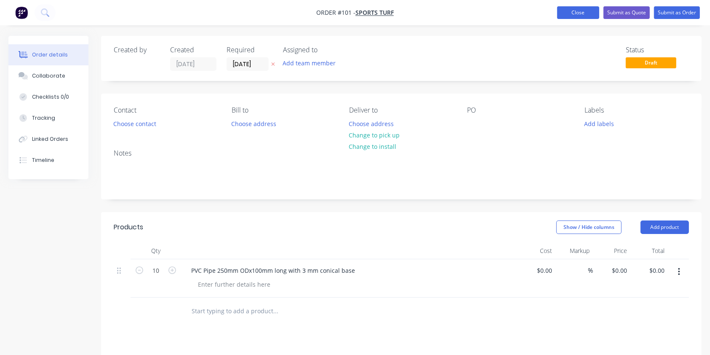 This screenshot has height=355, width=710. Describe the element at coordinates (43, 118) in the screenshot. I see `div: Tracking` at that location.